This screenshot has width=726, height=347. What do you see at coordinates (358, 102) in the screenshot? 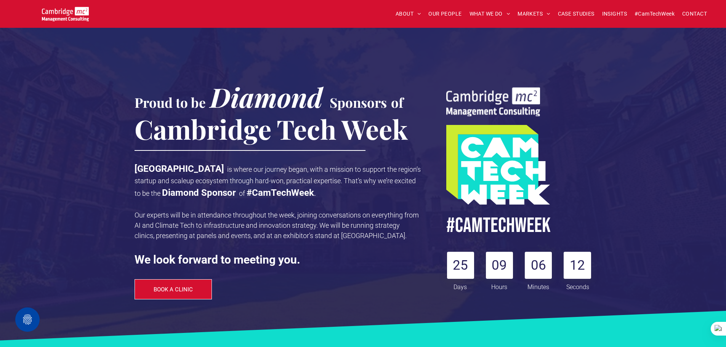
I see `span: Sponsors` at bounding box center [358, 102].